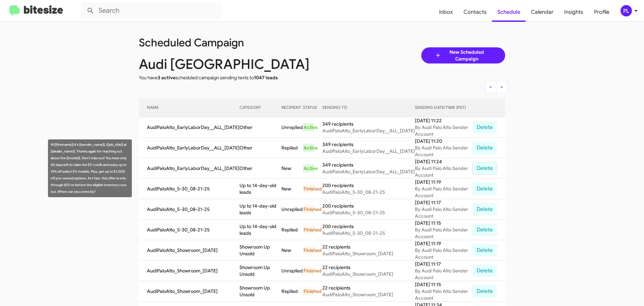 The height and width of the screenshot is (306, 644). Describe the element at coordinates (166, 78) in the screenshot. I see `span: 3 active` at that location.